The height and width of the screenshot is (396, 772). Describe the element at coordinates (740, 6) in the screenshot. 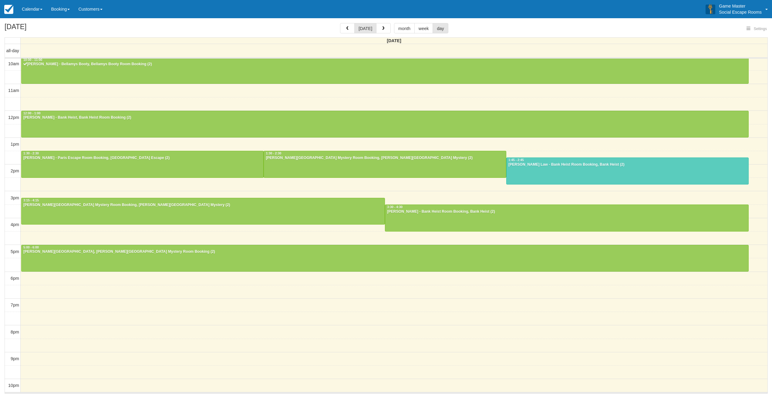

I see `p: Game Master` at that location.